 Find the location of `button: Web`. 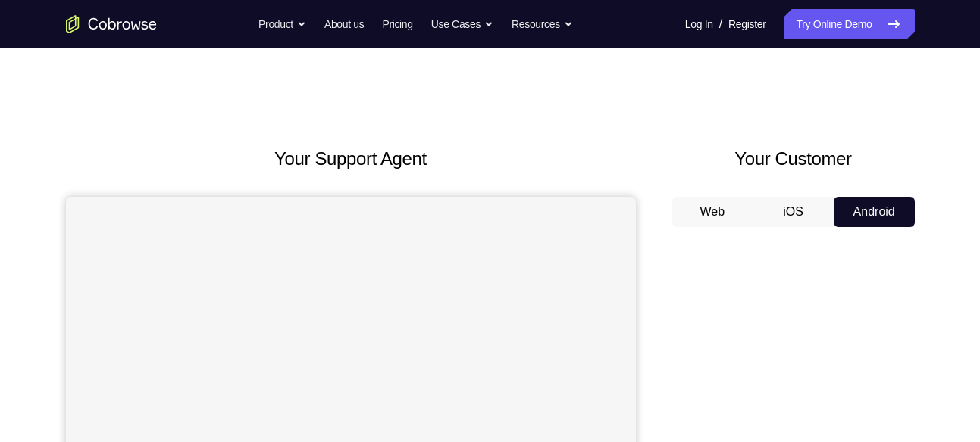

button: Web is located at coordinates (712, 212).